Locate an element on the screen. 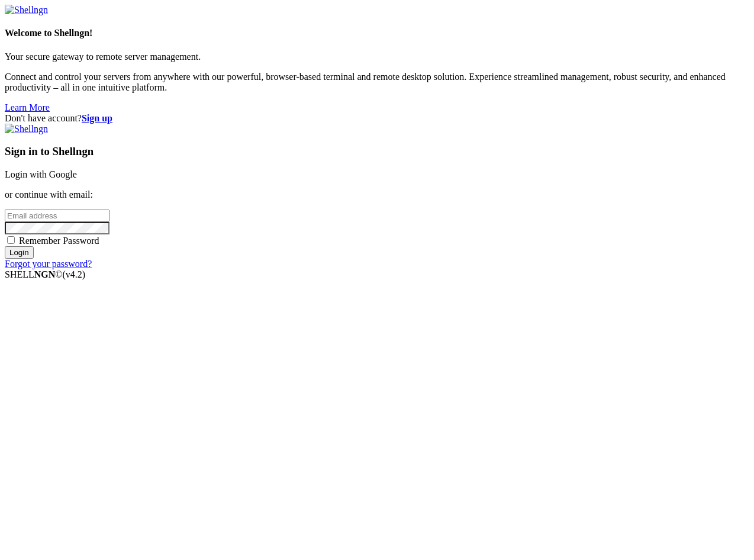  span: Remember Password is located at coordinates (59, 241).